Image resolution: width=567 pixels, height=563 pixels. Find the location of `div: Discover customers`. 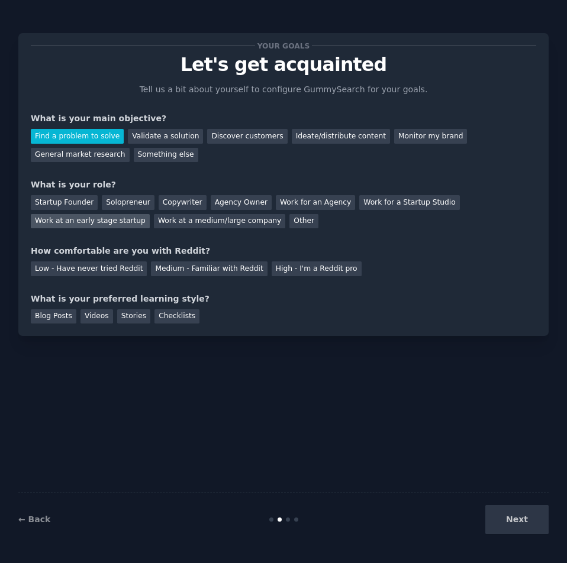

div: Discover customers is located at coordinates (247, 136).